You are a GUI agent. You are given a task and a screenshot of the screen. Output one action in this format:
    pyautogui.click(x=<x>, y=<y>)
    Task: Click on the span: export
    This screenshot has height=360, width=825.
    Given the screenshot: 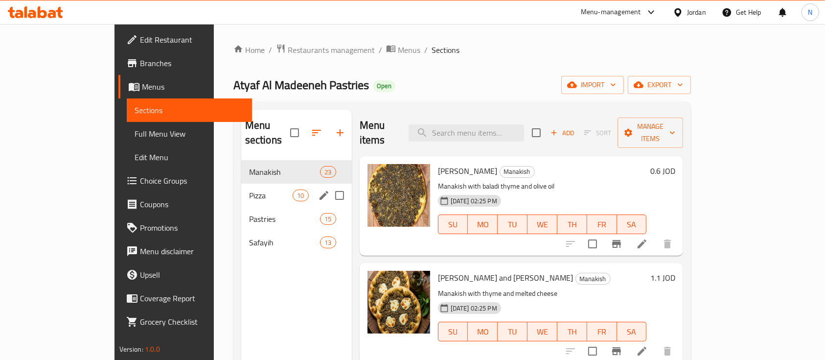 What is the action you would take?
    pyautogui.click(x=659, y=85)
    